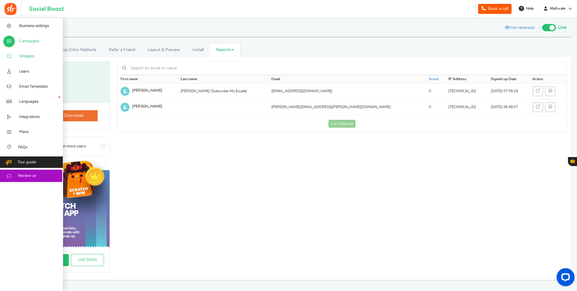 The image size is (577, 291). What do you see at coordinates (122, 50) in the screenshot?
I see `a: Refer a Friend` at bounding box center [122, 50].